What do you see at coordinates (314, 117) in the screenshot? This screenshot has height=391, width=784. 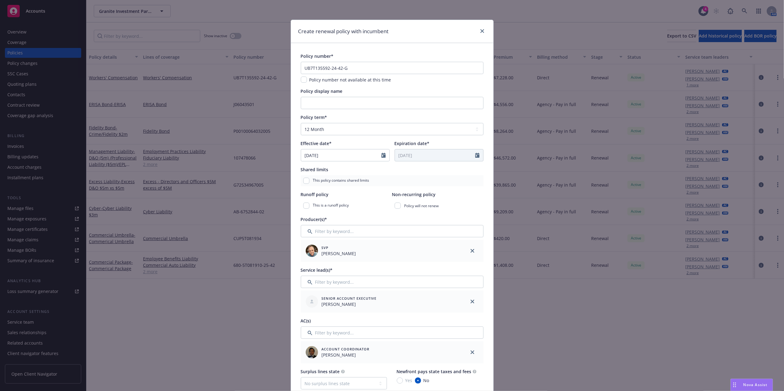 I see `span: Policy term*` at bounding box center [314, 117].